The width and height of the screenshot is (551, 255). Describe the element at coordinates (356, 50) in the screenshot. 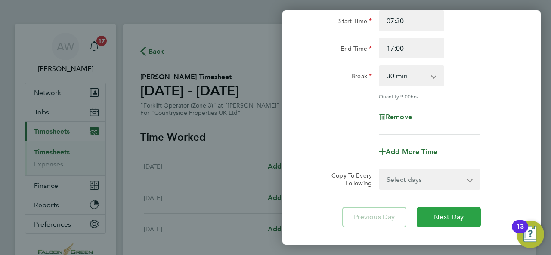

I see `label: End Time` at that location.